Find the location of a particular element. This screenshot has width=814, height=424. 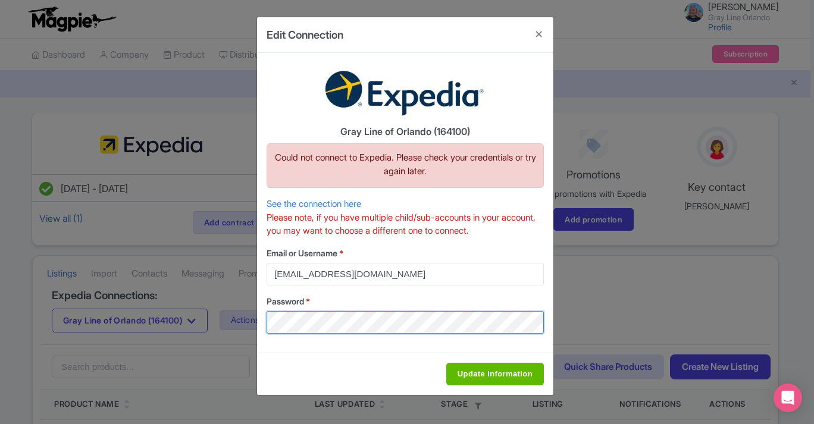

a: See the connection here is located at coordinates (314, 204).